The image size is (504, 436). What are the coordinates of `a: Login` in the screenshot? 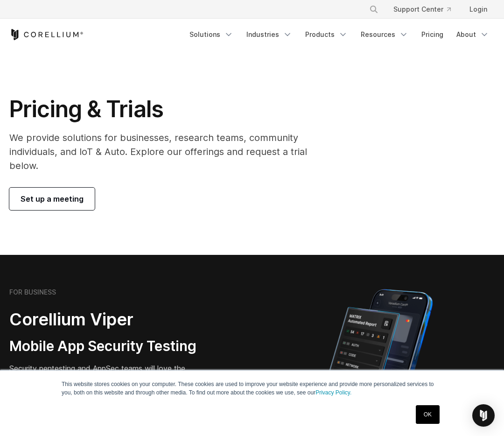 It's located at (478, 10).